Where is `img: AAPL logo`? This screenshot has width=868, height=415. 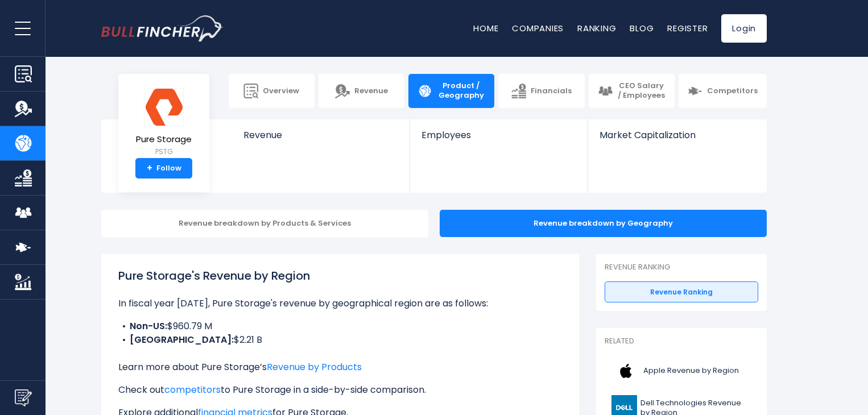
img: AAPL logo is located at coordinates (626, 371).